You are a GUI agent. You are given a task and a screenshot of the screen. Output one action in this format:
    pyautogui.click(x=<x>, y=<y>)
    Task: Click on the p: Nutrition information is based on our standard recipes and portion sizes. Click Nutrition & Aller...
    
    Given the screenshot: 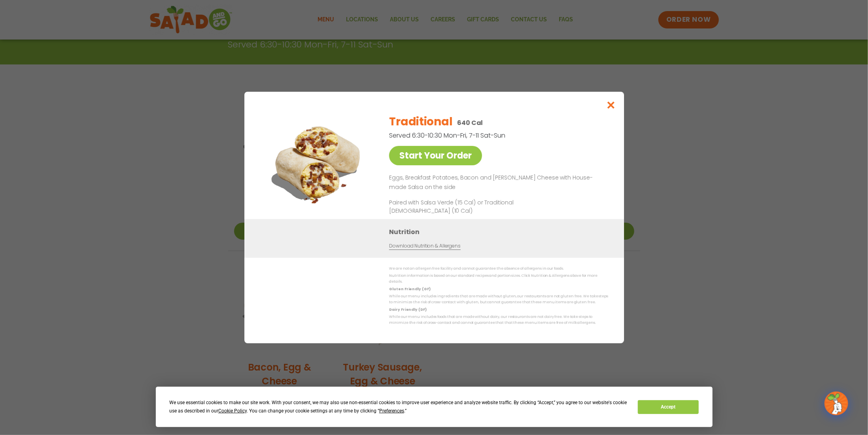 What is the action you would take?
    pyautogui.click(x=499, y=279)
    